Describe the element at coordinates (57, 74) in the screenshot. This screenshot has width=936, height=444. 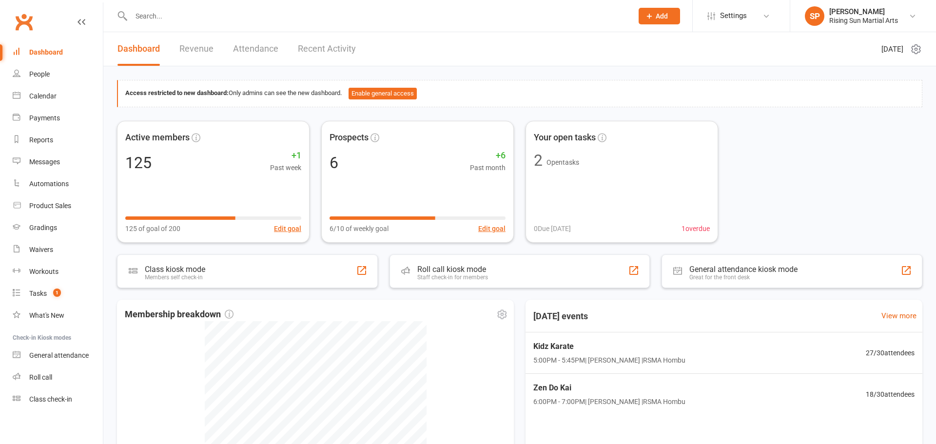
I see `a: People` at that location.